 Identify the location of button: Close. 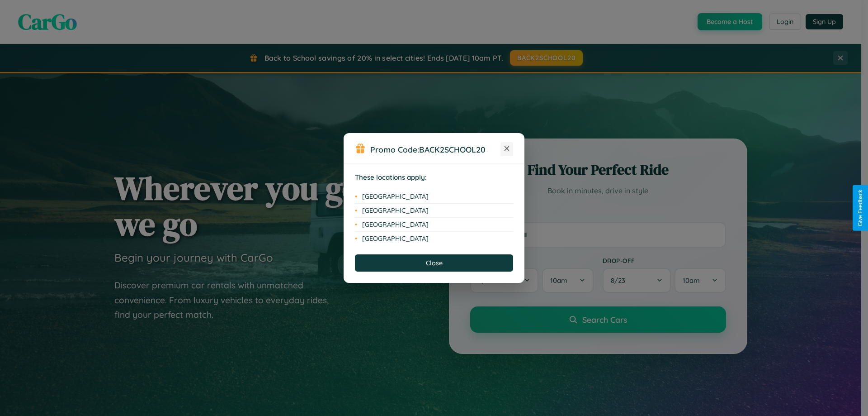
(434, 263).